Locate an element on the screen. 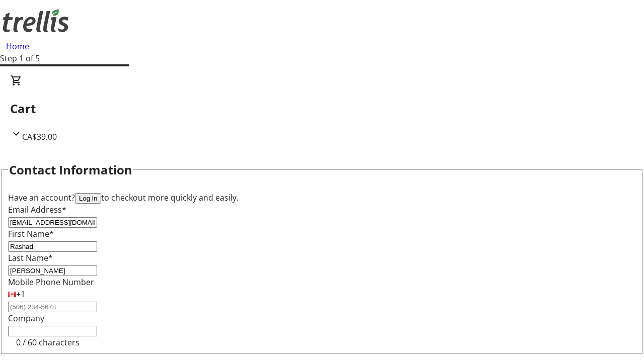 The width and height of the screenshot is (644, 362). label: Mobile Phone Number is located at coordinates (51, 282).